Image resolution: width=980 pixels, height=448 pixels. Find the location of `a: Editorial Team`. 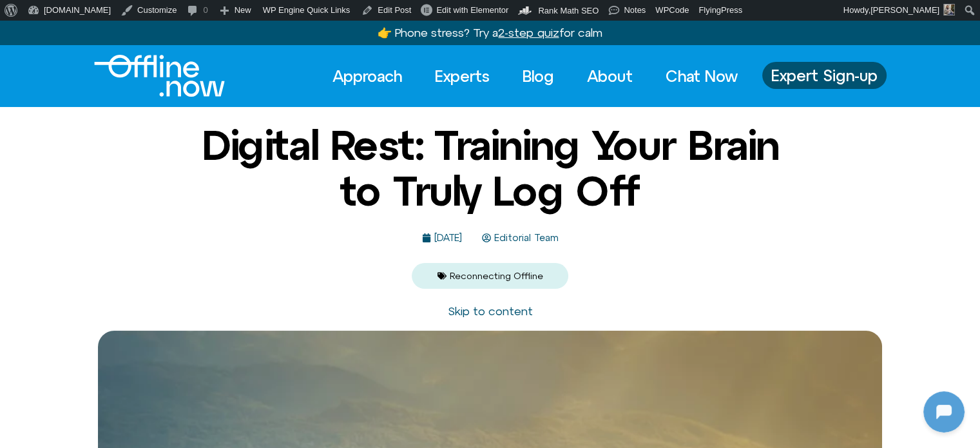

a: Editorial Team is located at coordinates (520, 238).